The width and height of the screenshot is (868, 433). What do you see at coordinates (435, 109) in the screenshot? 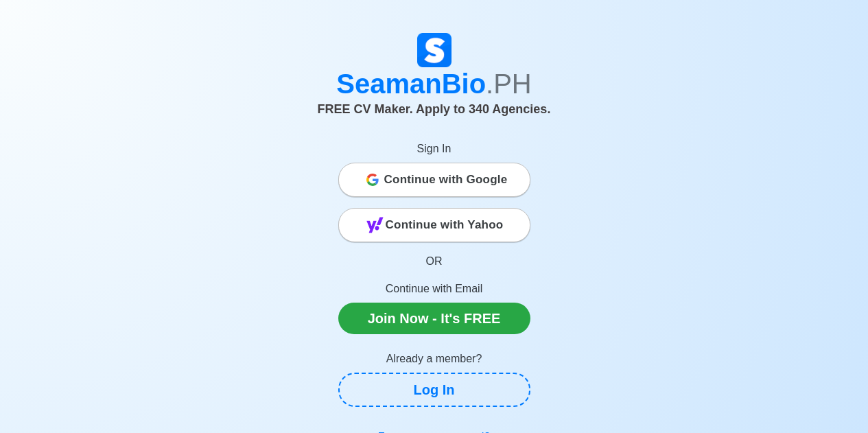
I see `span: FREE CV Maker. Apply to 340 Agencies.` at bounding box center [435, 109].